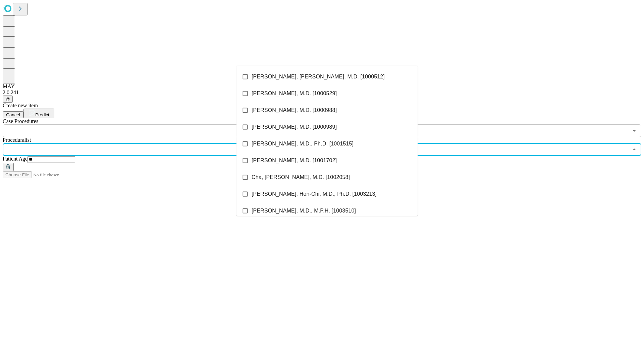 The height and width of the screenshot is (362, 644). Describe the element at coordinates (17, 140) in the screenshot. I see `span: Proceduralist` at that location.